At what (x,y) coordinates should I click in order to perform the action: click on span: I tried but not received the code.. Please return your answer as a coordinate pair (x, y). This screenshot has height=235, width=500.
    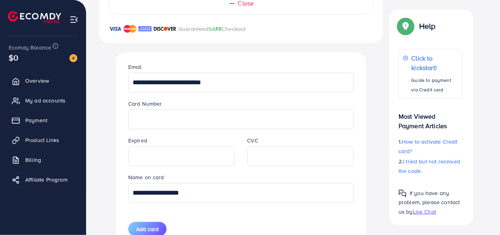
    Looking at the image, I should click on (430, 166).